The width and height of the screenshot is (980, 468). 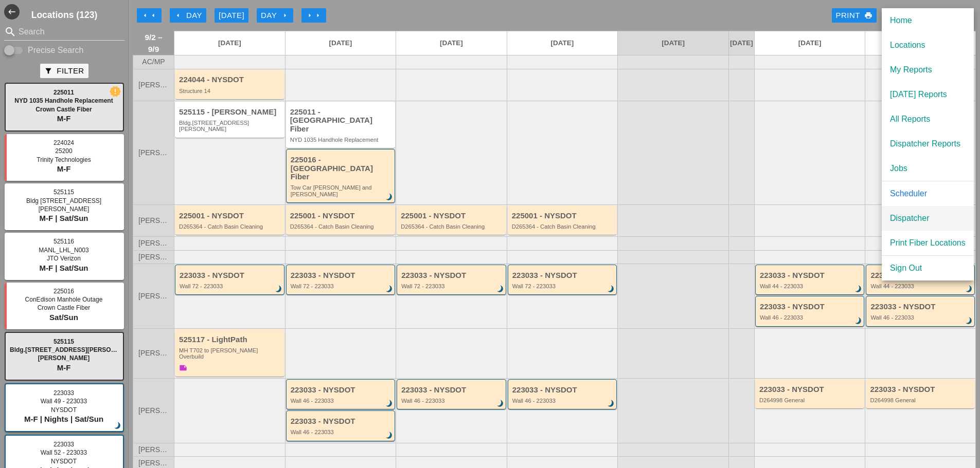 What do you see at coordinates (927, 119) in the screenshot?
I see `div: All Reports` at bounding box center [927, 119].